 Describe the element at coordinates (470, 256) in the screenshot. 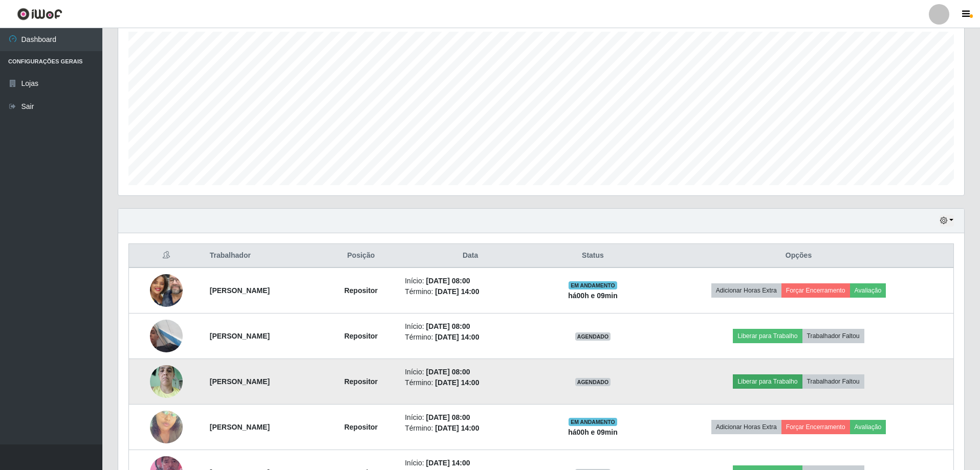

I see `th: Data` at that location.